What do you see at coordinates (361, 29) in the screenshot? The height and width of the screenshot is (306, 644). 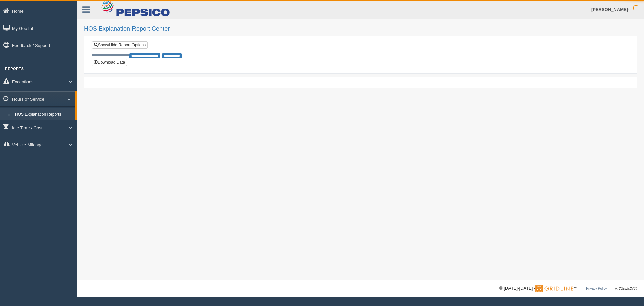 I see `h2: HOS Explanation Report Center` at bounding box center [361, 29].